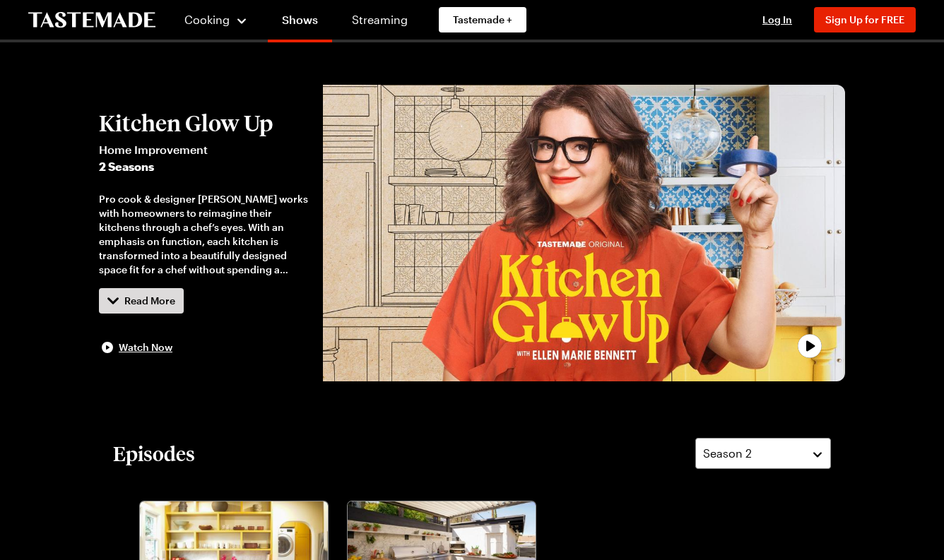 Image resolution: width=944 pixels, height=560 pixels. Describe the element at coordinates (215, 20) in the screenshot. I see `button: Cooking` at that location.